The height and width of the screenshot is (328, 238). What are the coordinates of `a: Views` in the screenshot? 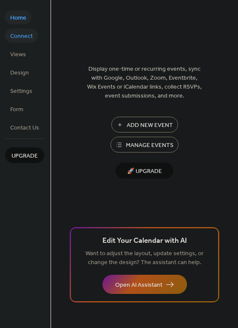 It's located at (18, 54).